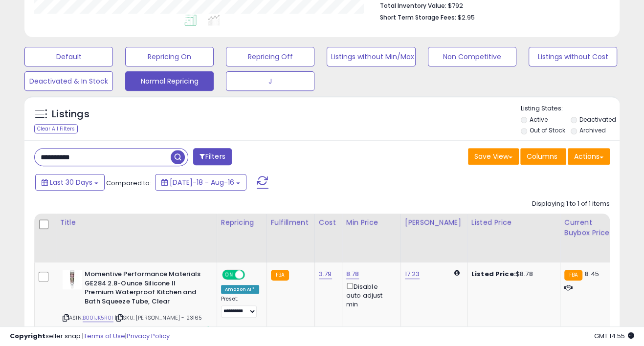 The height and width of the screenshot is (346, 644). I want to click on div: Cost, so click(328, 223).